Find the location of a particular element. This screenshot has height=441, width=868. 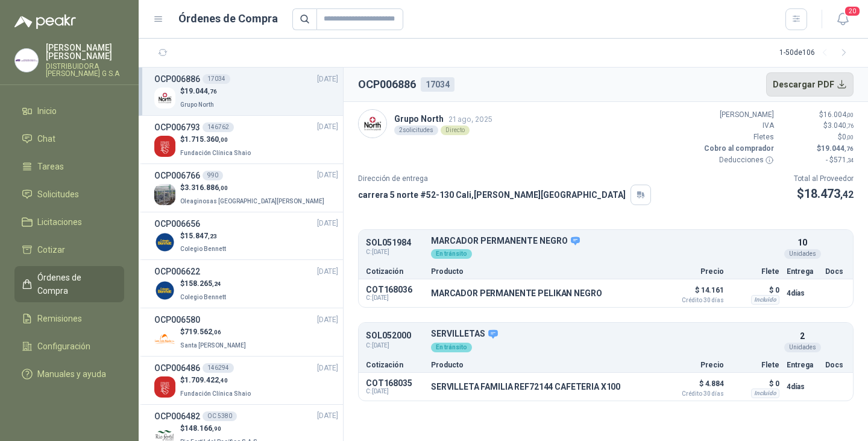

h3: OCP006793 is located at coordinates (177, 127).